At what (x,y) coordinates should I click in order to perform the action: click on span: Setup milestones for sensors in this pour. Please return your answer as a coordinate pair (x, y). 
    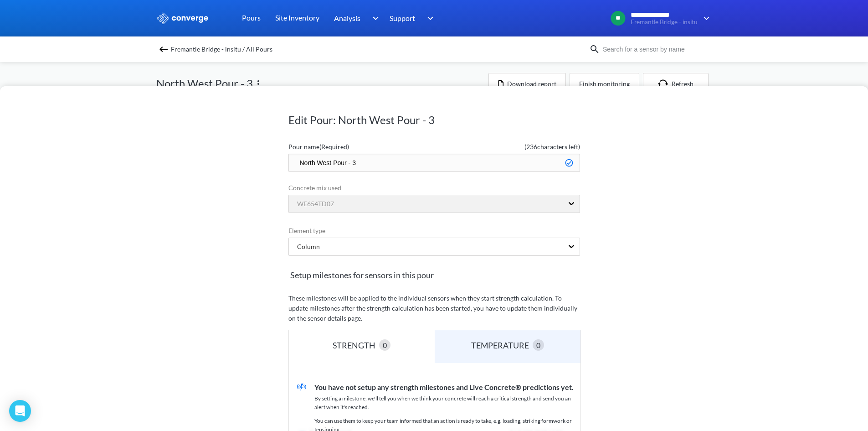
    Looking at the image, I should click on (434, 275).